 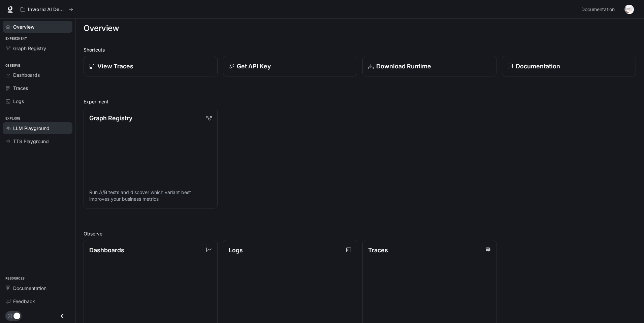 I want to click on p: Documentation, so click(x=538, y=66).